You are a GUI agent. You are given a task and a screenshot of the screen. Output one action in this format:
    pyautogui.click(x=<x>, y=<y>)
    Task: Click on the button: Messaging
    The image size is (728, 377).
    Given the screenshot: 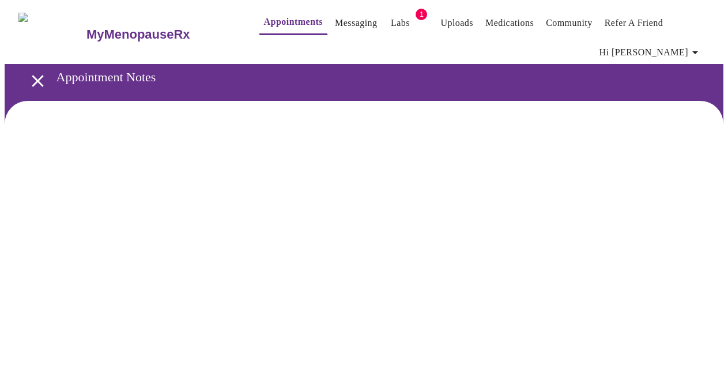 What is the action you would take?
    pyautogui.click(x=356, y=23)
    